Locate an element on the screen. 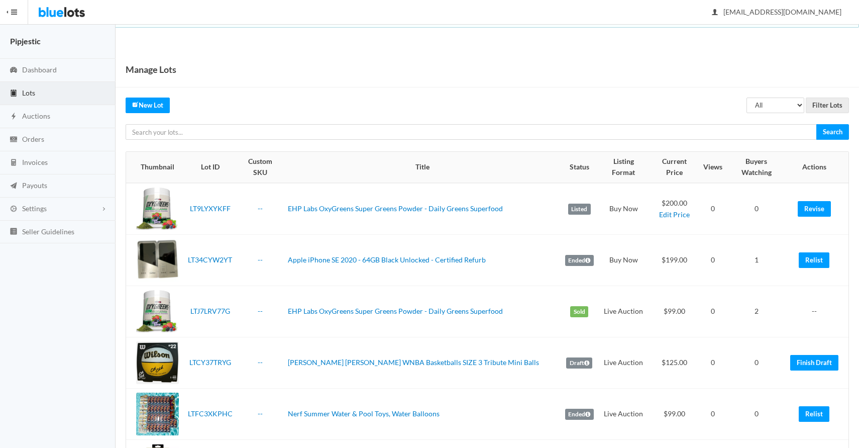 The height and width of the screenshot is (448, 859). td: $125.00 is located at coordinates (674, 363).